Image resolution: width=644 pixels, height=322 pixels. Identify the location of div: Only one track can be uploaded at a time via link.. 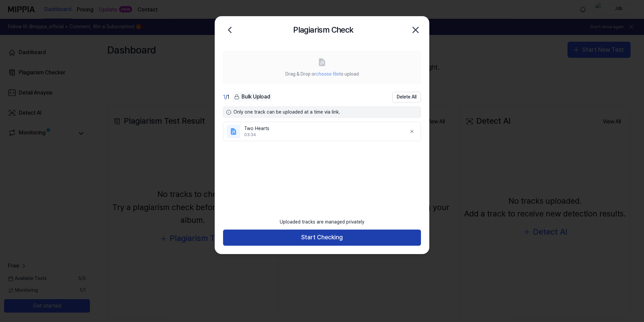
(322, 113).